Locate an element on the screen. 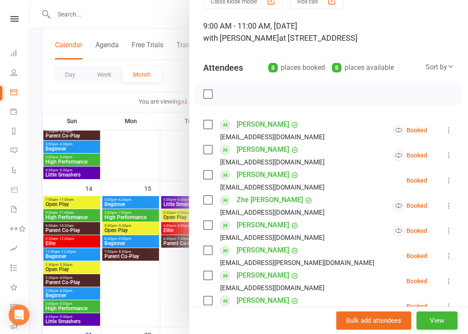  a: Calendar is located at coordinates (20, 93).